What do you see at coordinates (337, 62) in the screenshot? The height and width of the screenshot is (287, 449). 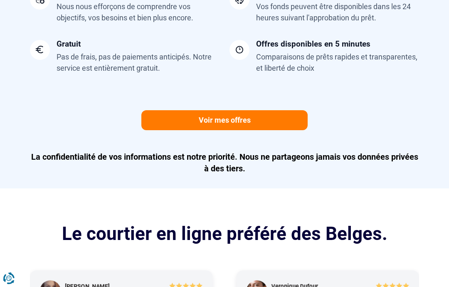 I see `div: Comparaisons de prêts rapides et transparentes, et liberté de choix` at bounding box center [337, 62].